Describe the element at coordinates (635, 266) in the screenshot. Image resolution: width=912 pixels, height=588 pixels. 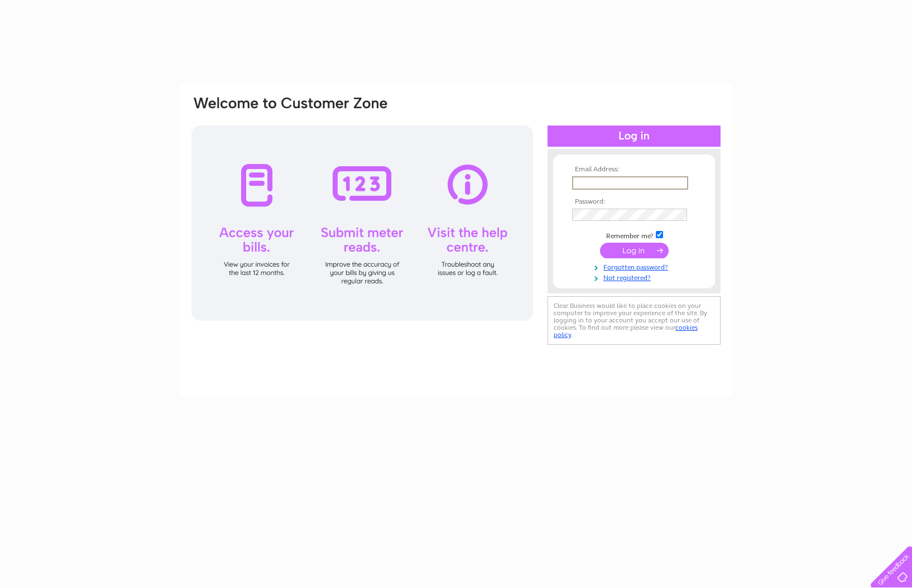
I see `a: Forgotten password?` at that location.